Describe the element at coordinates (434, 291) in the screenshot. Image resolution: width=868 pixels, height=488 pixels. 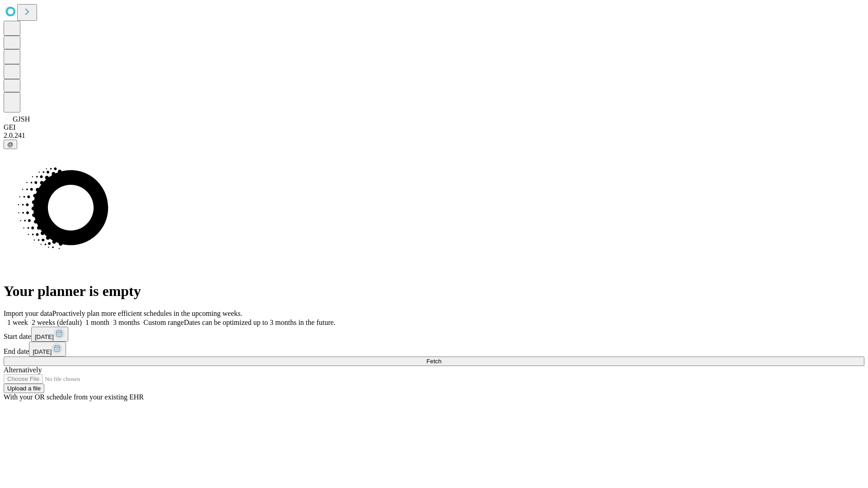
I see `h1: Your planner is empty` at that location.